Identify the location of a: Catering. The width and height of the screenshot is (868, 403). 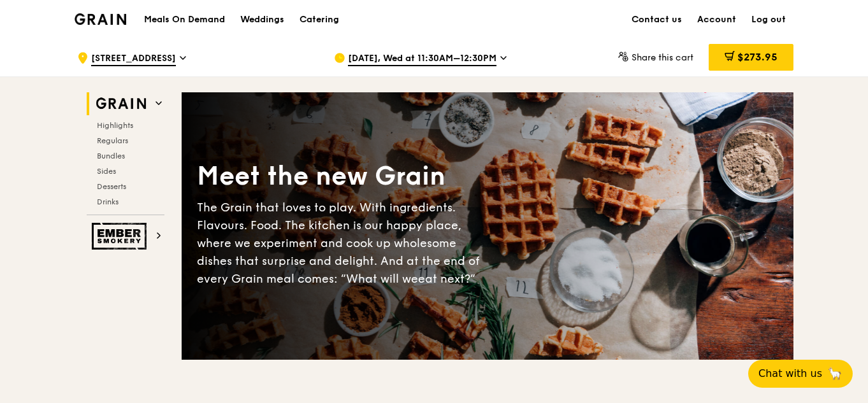
(319, 20).